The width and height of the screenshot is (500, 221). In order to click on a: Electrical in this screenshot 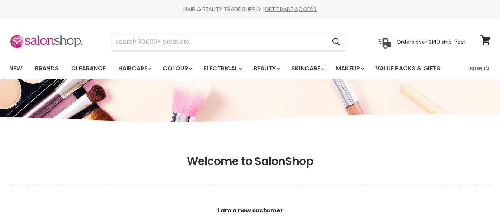, I will do `click(222, 69)`.